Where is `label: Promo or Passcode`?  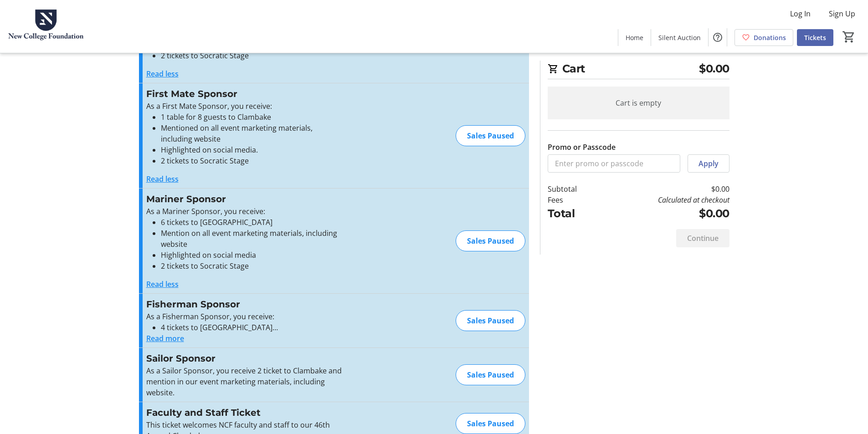 label: Promo or Passcode is located at coordinates (581, 147).